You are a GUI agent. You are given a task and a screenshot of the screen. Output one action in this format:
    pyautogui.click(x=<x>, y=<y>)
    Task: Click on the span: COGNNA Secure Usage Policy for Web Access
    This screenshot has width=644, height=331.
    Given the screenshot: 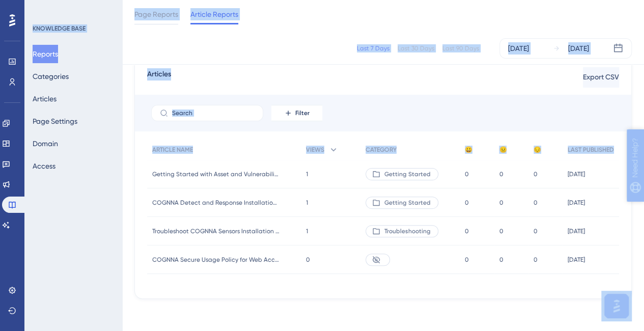 What is the action you would take?
    pyautogui.click(x=216, y=259)
    